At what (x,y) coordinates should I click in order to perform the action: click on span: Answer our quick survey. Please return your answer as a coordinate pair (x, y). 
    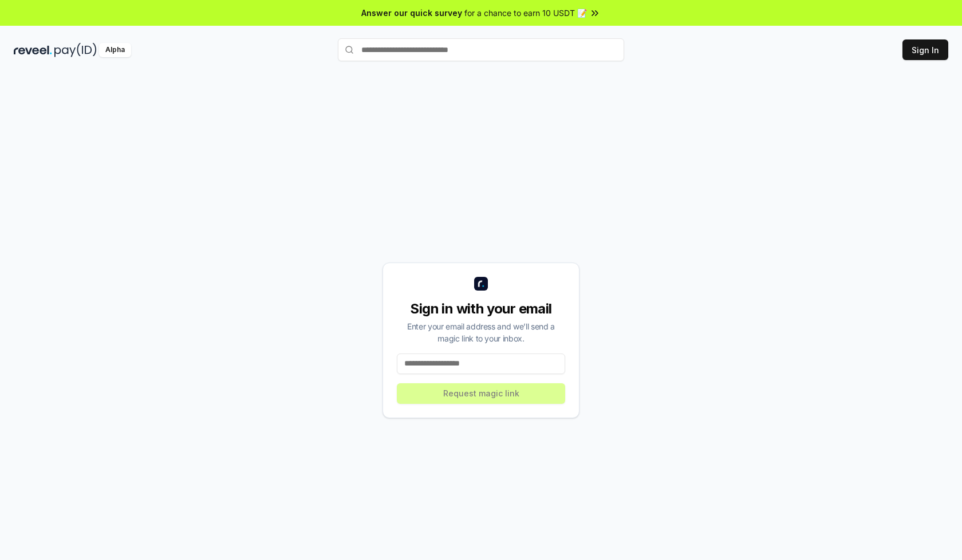
    Looking at the image, I should click on (412, 13).